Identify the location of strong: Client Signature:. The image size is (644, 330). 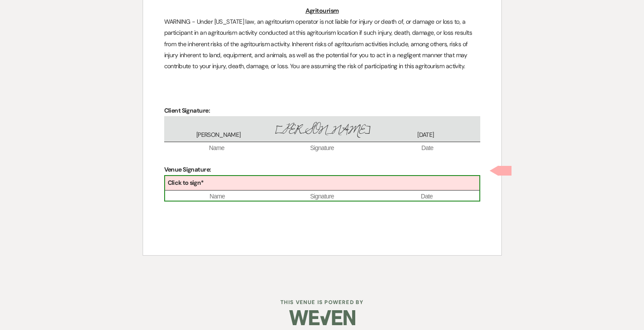
(187, 111).